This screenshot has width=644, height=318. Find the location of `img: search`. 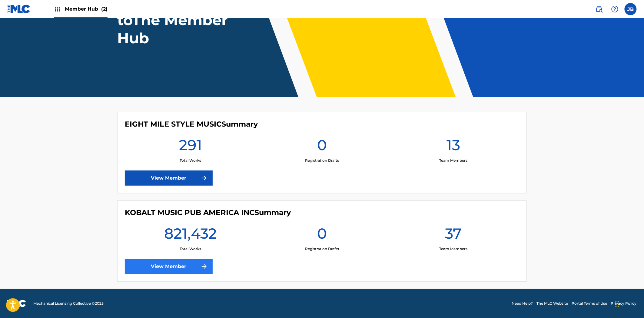

img: search is located at coordinates (599, 9).